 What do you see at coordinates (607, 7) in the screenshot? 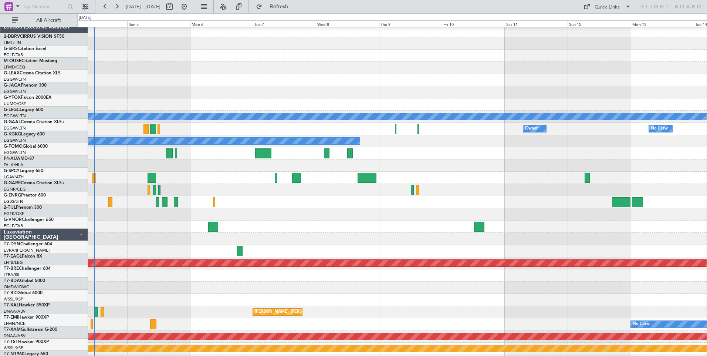
I see `div: Quick Links` at bounding box center [607, 7].